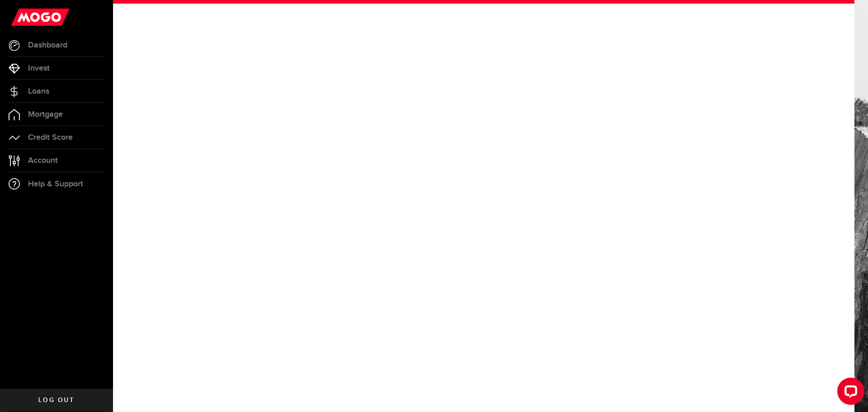  I want to click on span: Credit Score, so click(50, 137).